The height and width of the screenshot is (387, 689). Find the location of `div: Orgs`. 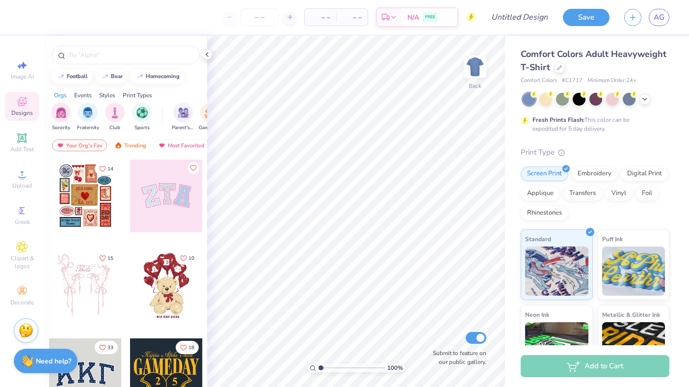

div: Orgs is located at coordinates (60, 95).